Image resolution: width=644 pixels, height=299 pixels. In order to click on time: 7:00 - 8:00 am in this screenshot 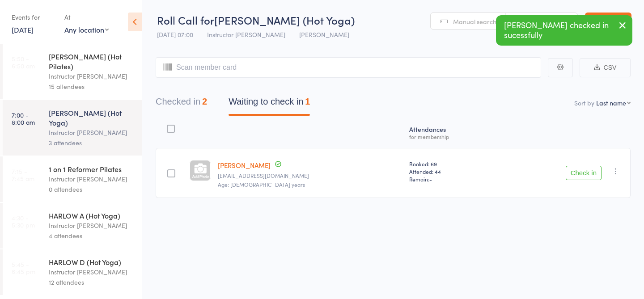, I will do `click(23, 119)`.